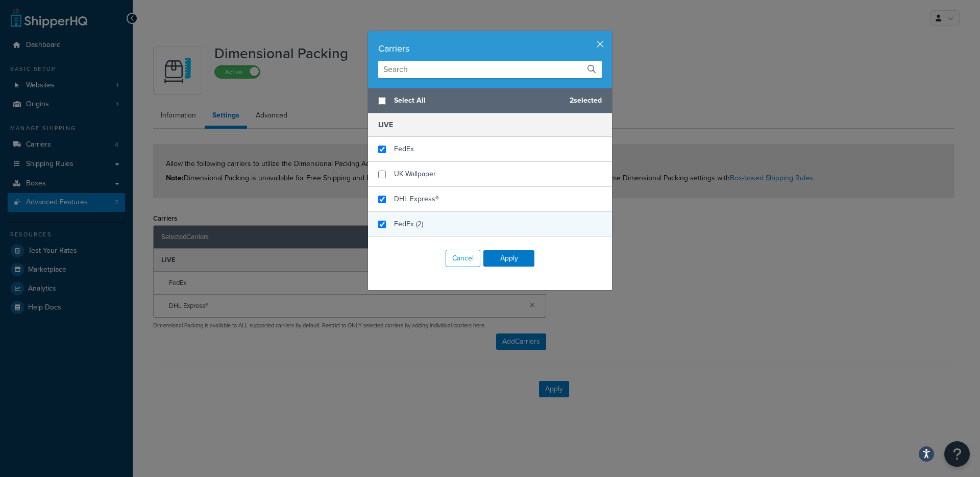  Describe the element at coordinates (508, 259) in the screenshot. I see `button: Apply` at that location.